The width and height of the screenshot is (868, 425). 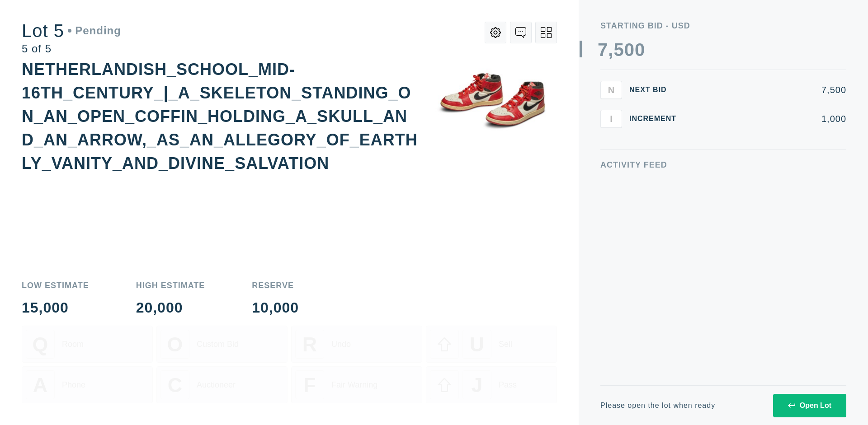 What do you see at coordinates (768, 119) in the screenshot?
I see `div: 1,000` at bounding box center [768, 119].